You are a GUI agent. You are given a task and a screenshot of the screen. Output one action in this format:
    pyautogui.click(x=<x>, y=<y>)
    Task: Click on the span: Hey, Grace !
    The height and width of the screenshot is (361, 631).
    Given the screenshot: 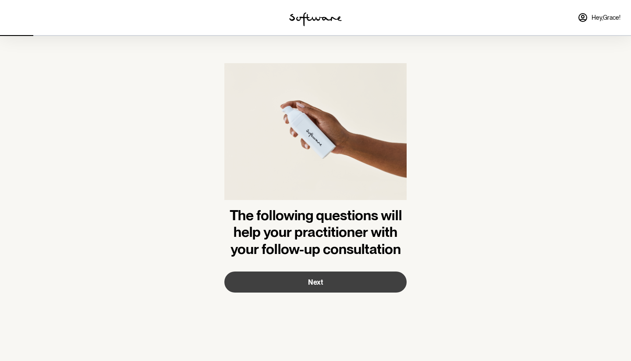 What is the action you would take?
    pyautogui.click(x=606, y=18)
    